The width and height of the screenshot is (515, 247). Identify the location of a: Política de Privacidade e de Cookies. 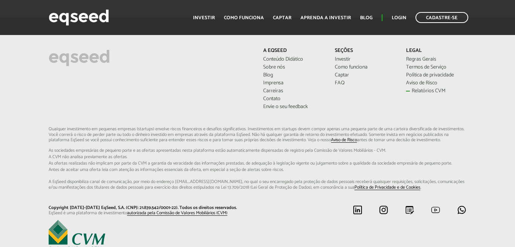
(387, 188).